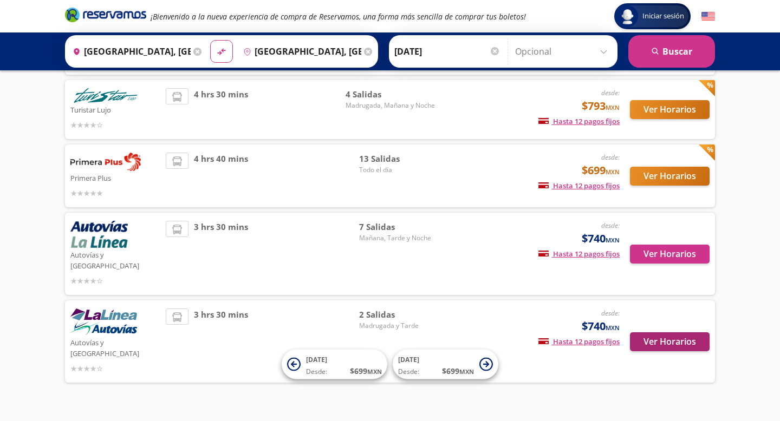 This screenshot has width=780, height=421. I want to click on i: Brand Logo, so click(106, 15).